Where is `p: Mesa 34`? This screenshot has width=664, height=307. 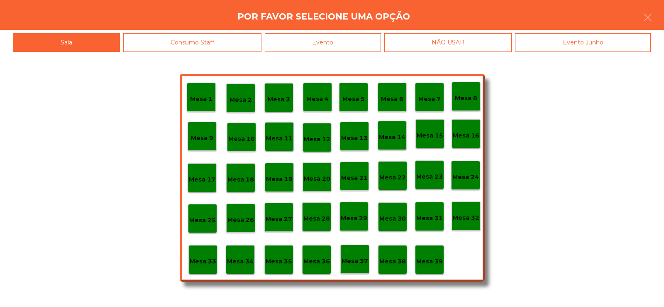
p: Mesa 34 is located at coordinates (240, 261).